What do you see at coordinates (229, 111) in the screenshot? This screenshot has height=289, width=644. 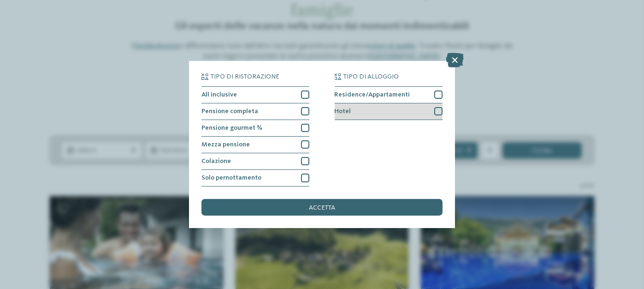 I see `span: Pensione completa` at bounding box center [229, 111].